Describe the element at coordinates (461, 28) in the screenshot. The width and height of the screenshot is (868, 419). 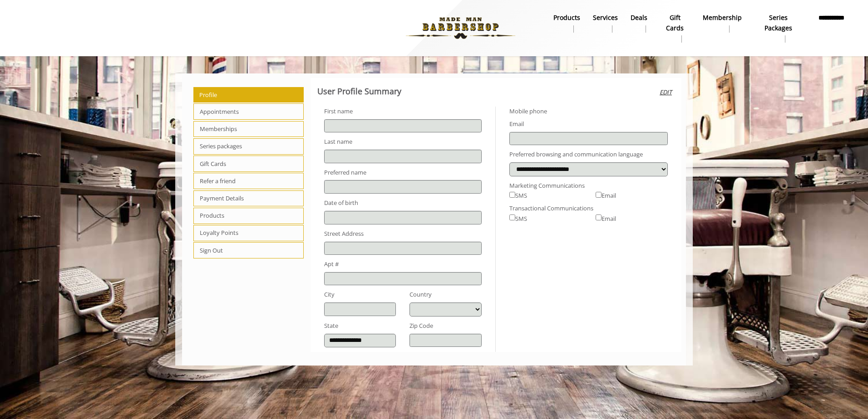
I see `img: Made Man Barbershop logo` at that location.